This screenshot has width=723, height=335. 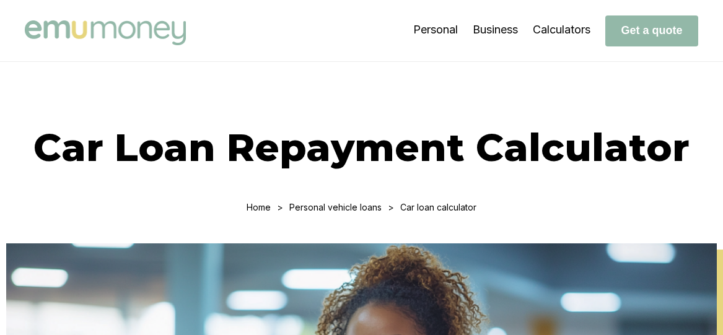 I want to click on button: Get a quote, so click(x=652, y=31).